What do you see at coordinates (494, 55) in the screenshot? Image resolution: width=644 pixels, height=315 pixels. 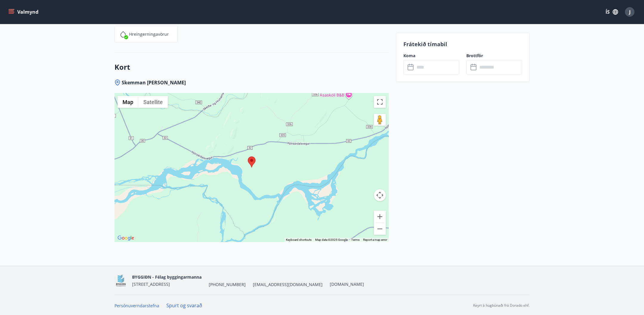 I see `label: Brottför` at bounding box center [494, 55].